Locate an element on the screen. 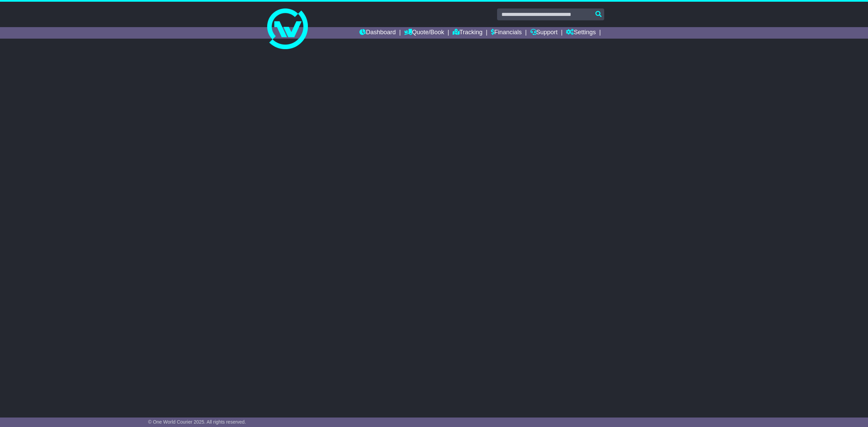 This screenshot has height=427, width=868. a: Quote/Book is located at coordinates (425, 33).